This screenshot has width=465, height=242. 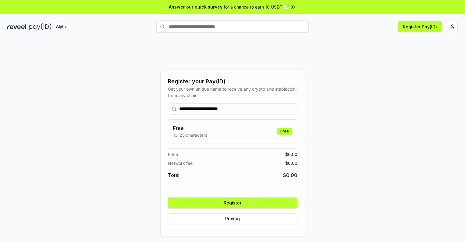 I want to click on span: Network fee, so click(x=180, y=163).